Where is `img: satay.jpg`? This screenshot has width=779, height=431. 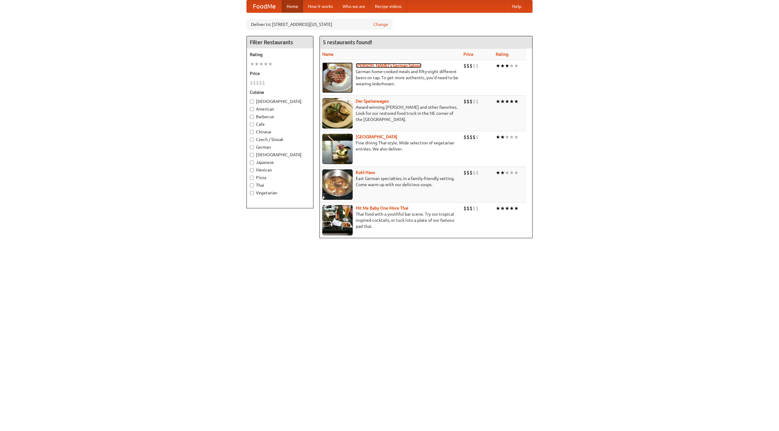 img: satay.jpg is located at coordinates (338, 149).